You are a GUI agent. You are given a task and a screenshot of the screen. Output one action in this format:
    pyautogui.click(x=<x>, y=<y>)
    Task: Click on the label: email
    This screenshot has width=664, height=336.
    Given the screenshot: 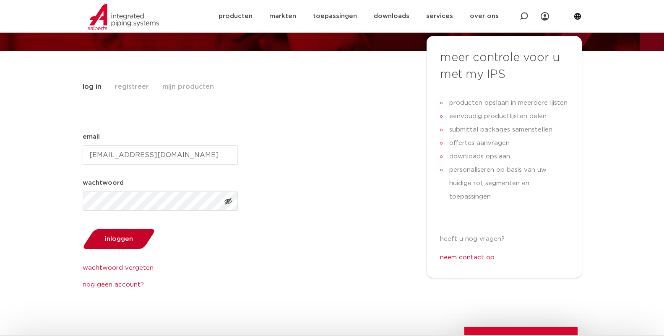 What is the action you would take?
    pyautogui.click(x=91, y=137)
    